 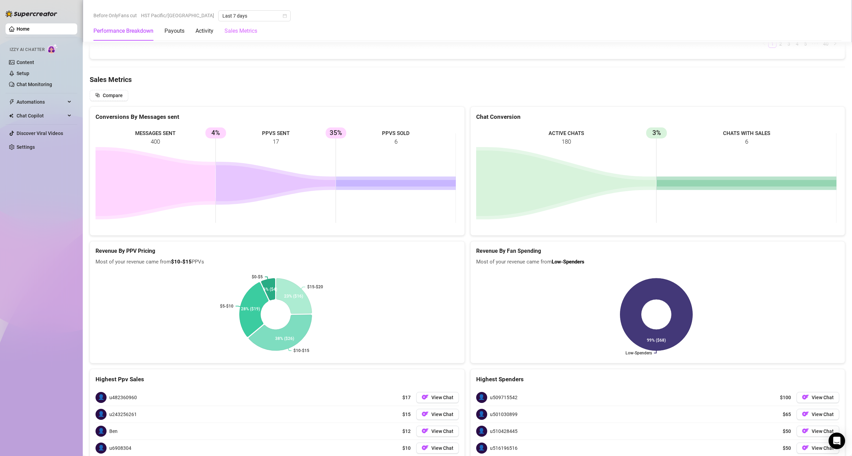 I want to click on a: Settings, so click(x=26, y=147).